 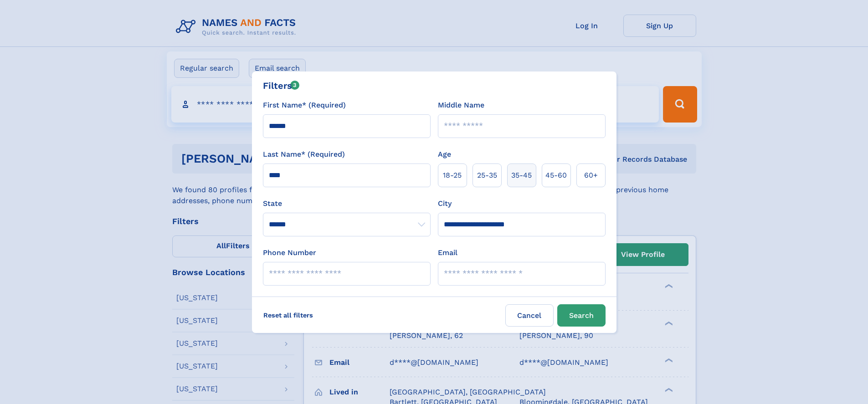 What do you see at coordinates (281, 86) in the screenshot?
I see `div: Filters` at bounding box center [281, 86].